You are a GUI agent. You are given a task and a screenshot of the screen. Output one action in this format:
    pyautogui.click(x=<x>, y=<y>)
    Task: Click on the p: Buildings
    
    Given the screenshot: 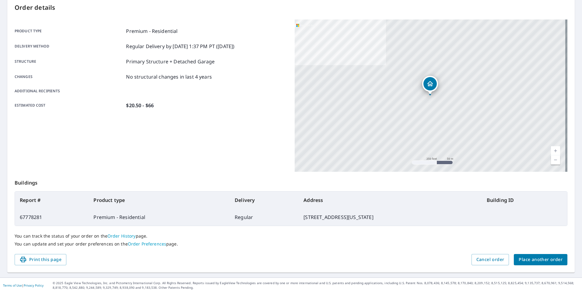 What is the action you would take?
    pyautogui.click(x=291, y=181)
    